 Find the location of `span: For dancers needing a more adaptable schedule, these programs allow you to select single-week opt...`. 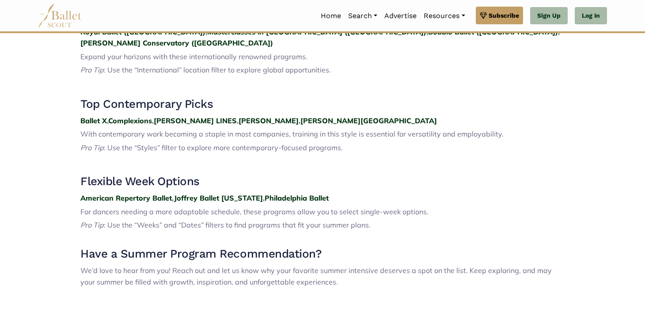

span: For dancers needing a more adaptable schedule, these programs allow you to select single-week opt... is located at coordinates (255, 212).